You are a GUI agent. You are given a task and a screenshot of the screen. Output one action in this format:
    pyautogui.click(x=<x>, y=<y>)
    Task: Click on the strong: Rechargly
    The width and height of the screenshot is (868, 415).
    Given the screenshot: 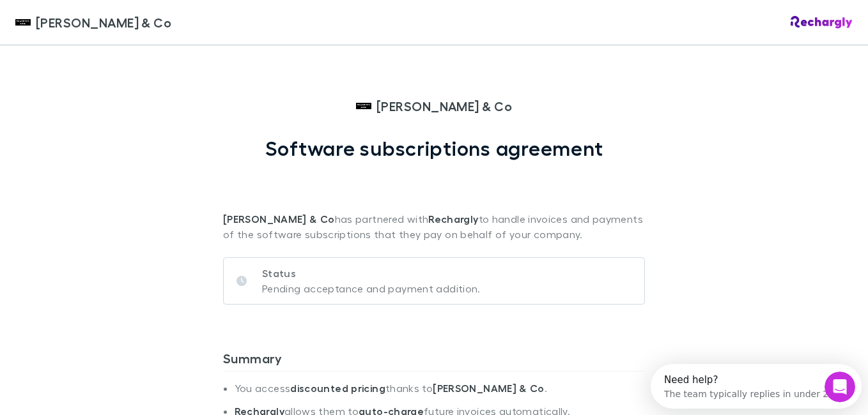 What is the action you would take?
    pyautogui.click(x=453, y=219)
    